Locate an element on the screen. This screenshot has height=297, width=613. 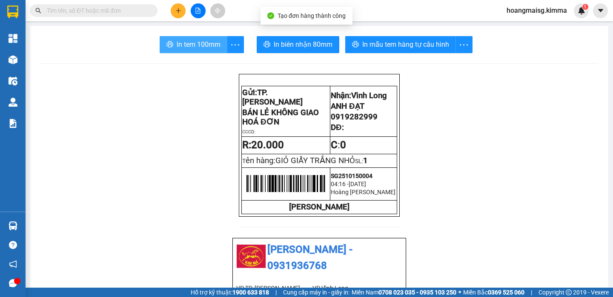
span: Nhận: is located at coordinates (91, 12).